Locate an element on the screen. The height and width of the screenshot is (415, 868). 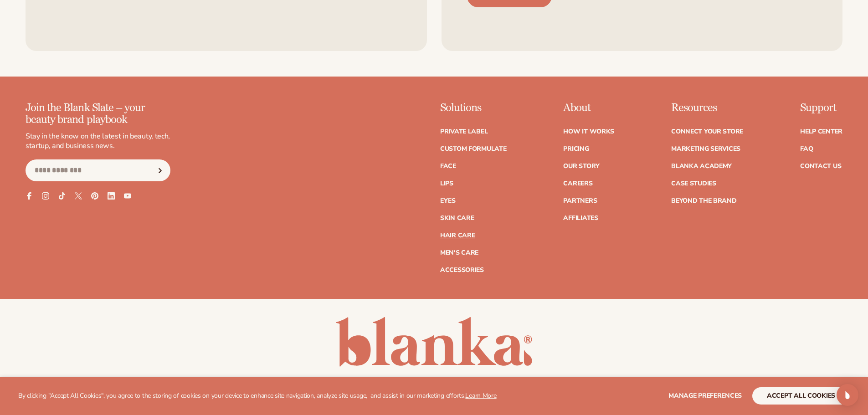
a: Learn More is located at coordinates (481, 395).